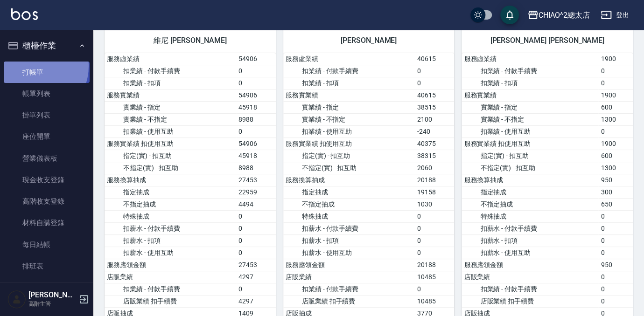  I want to click on button: save, so click(510, 15).